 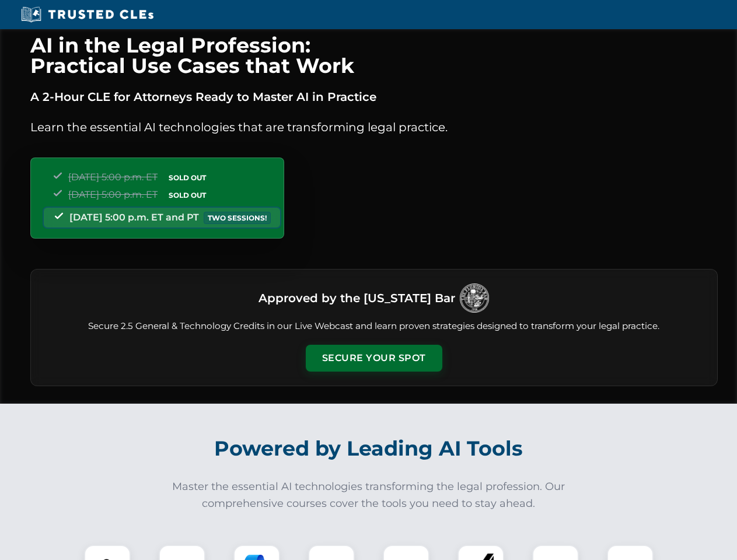 What do you see at coordinates (374, 127) in the screenshot?
I see `p: Learn the essential AI technologies that are transforming legal practice.` at bounding box center [374, 127].